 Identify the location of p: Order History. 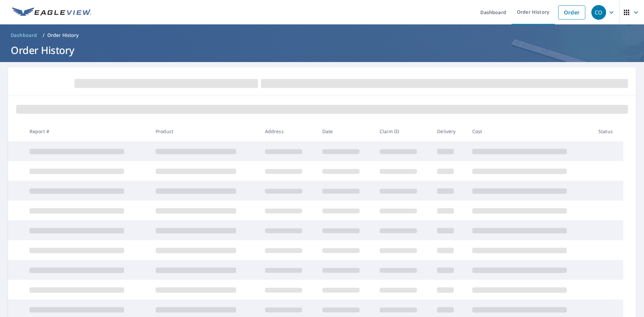
(63, 35).